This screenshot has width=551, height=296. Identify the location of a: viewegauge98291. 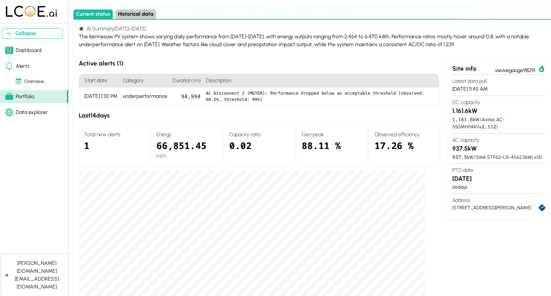
(520, 69).